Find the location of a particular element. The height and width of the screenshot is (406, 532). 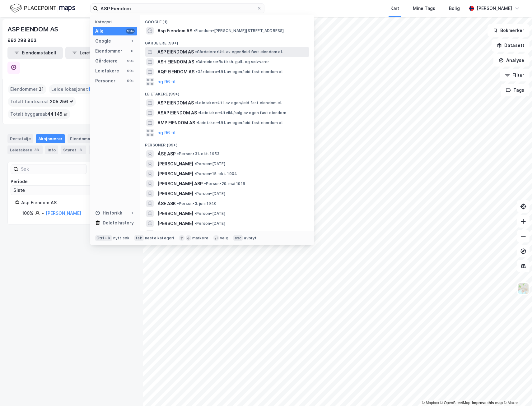

div: 3 is located at coordinates (80, 150).